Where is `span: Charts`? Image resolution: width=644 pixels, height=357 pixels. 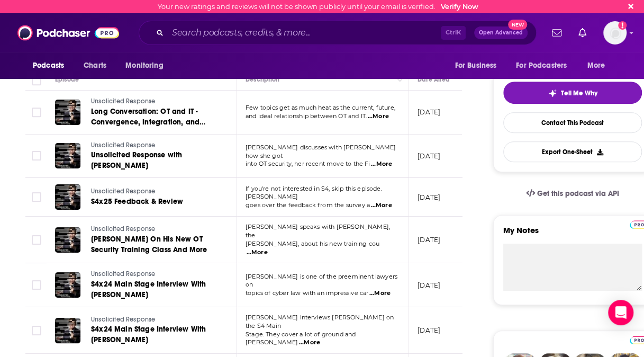
span: Charts is located at coordinates (95, 66).